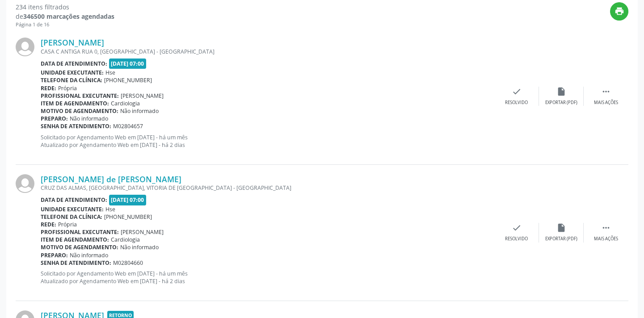 The width and height of the screenshot is (644, 318). What do you see at coordinates (65, 25) in the screenshot?
I see `div: Página 1 de 16` at bounding box center [65, 25].